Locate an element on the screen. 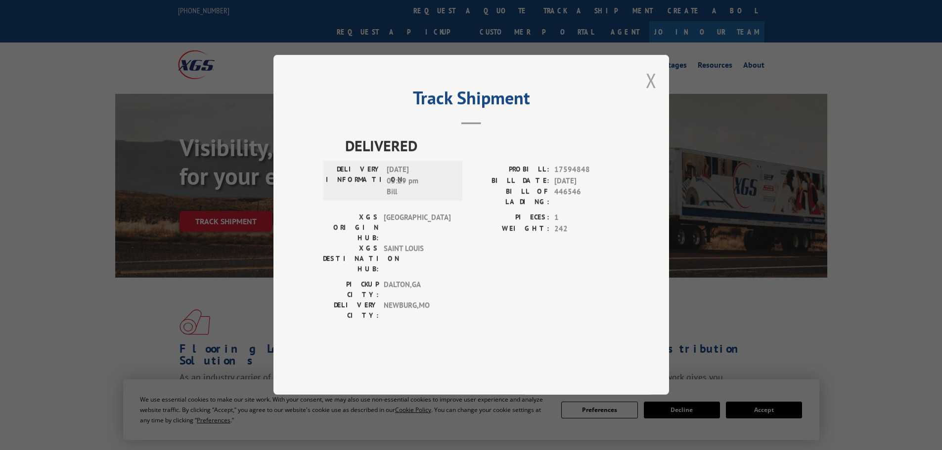 Image resolution: width=942 pixels, height=450 pixels. span: NEWBURG , MO is located at coordinates (417, 311).